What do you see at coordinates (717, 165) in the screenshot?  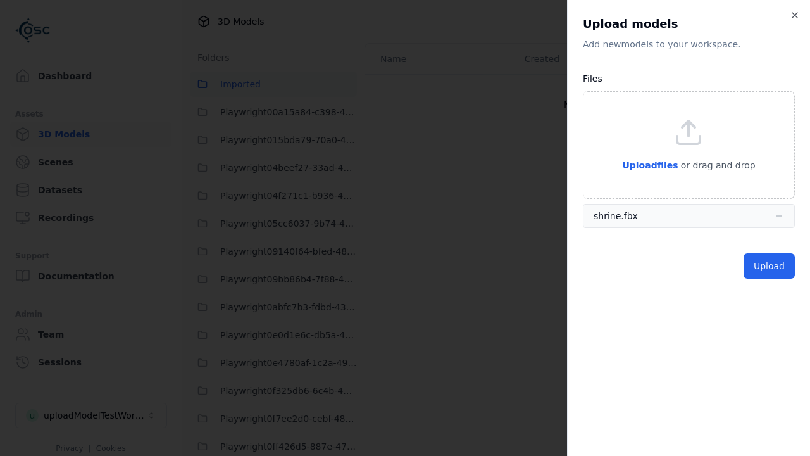 I see `p: or drag and drop` at bounding box center [717, 165].